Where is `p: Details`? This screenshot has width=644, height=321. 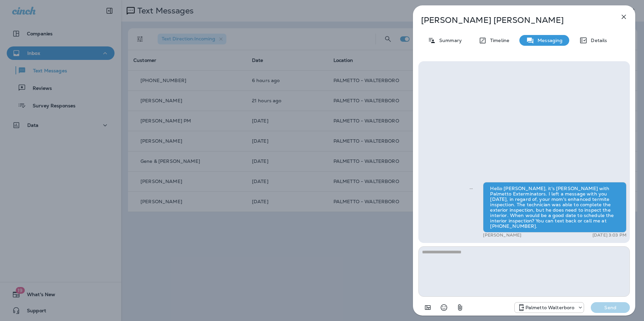 p: Details is located at coordinates (597, 40).